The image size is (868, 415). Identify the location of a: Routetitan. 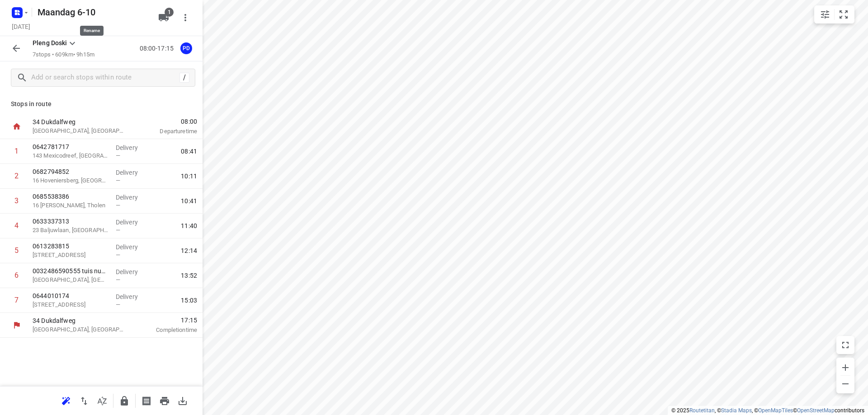
(703, 410).